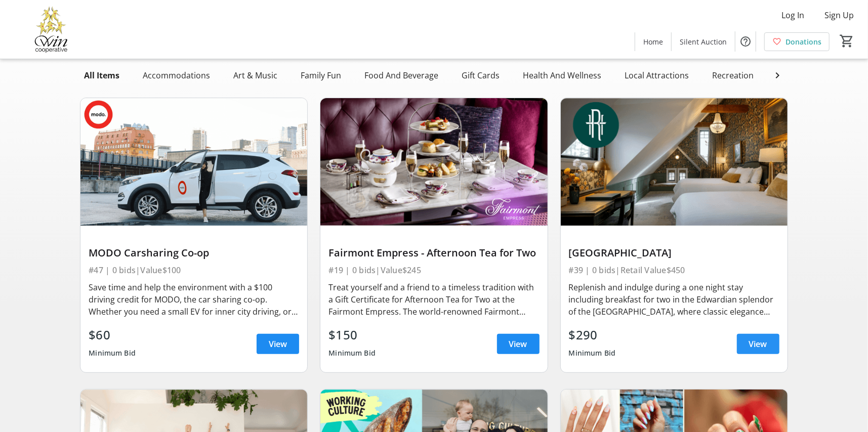  Describe the element at coordinates (561, 75) in the screenshot. I see `div: Health And Wellness` at that location.